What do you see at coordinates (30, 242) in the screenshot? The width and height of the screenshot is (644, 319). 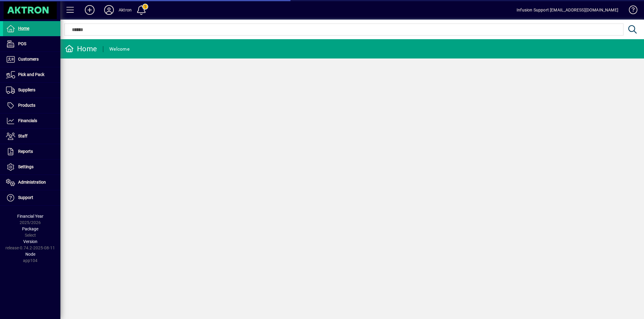 I see `span: Version` at bounding box center [30, 242].